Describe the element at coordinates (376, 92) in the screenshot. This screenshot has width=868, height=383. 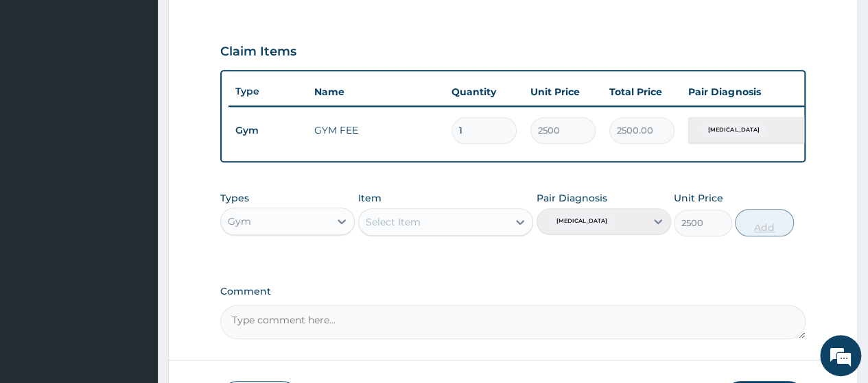
I see `th: Name` at that location.